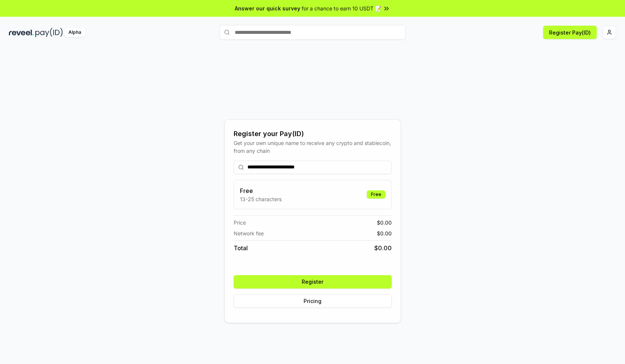 Image resolution: width=625 pixels, height=364 pixels. I want to click on div: Alpha, so click(75, 32).